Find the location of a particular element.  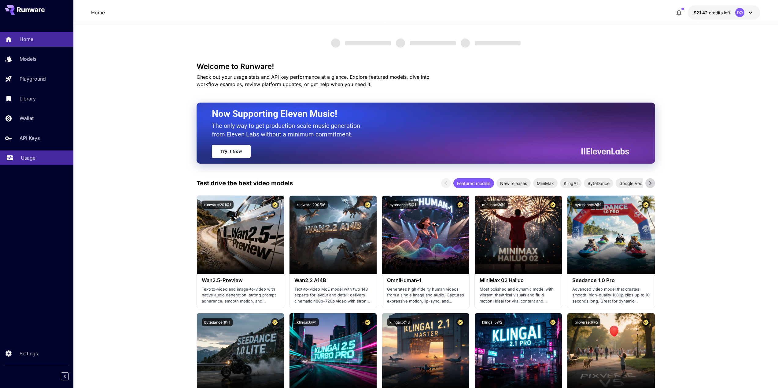

span: KlingAI is located at coordinates (571, 183).